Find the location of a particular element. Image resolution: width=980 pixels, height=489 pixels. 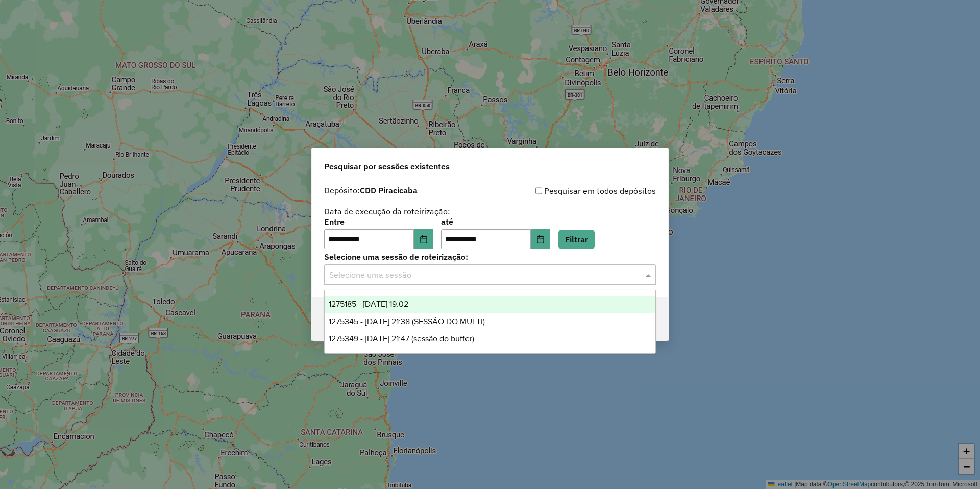

label: Selecione uma sessão de roteirização: is located at coordinates (490, 257).